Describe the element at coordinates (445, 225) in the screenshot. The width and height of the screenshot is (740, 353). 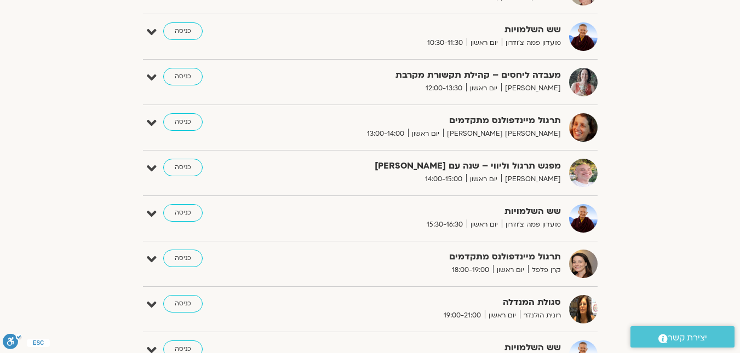
I see `span: 15:30-16:30` at that location.